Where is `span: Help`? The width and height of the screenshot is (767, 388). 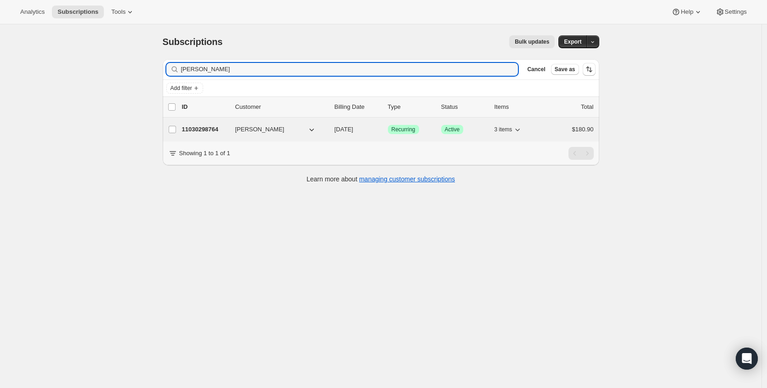 span: Help is located at coordinates (687, 12).